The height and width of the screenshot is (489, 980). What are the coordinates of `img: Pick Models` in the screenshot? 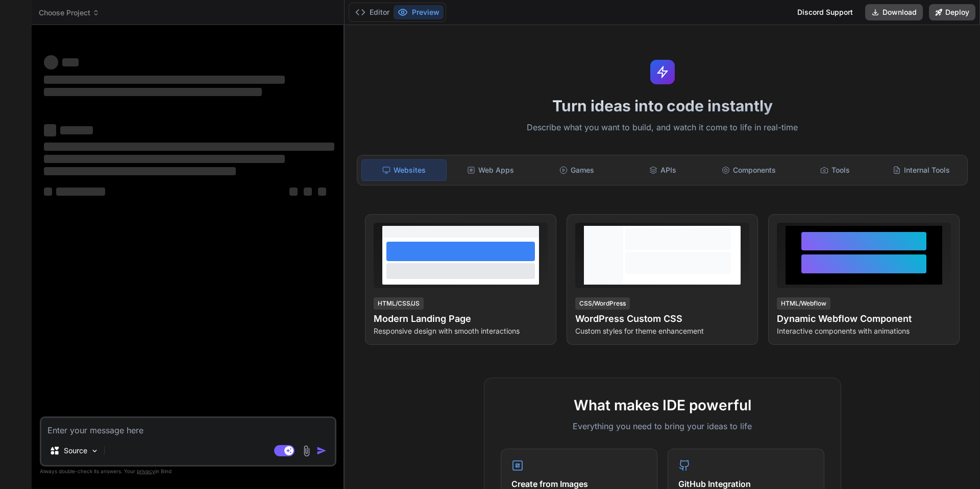 It's located at (95, 450).